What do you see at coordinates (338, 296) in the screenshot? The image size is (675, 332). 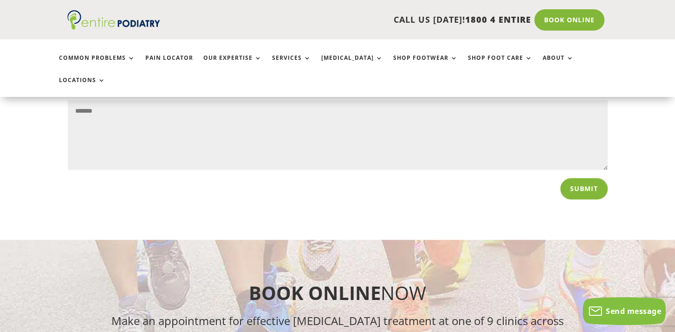 I see `h2: Now` at bounding box center [338, 296].